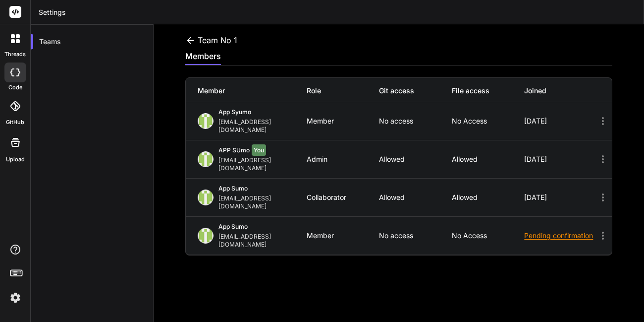  I want to click on div: Admin, so click(343, 159).